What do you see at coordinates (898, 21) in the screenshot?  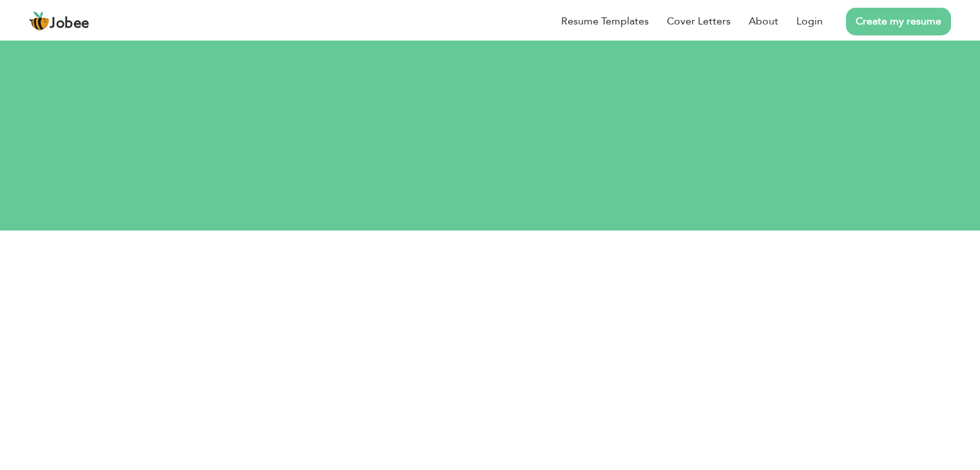 I see `a: Create my resume` at bounding box center [898, 21].